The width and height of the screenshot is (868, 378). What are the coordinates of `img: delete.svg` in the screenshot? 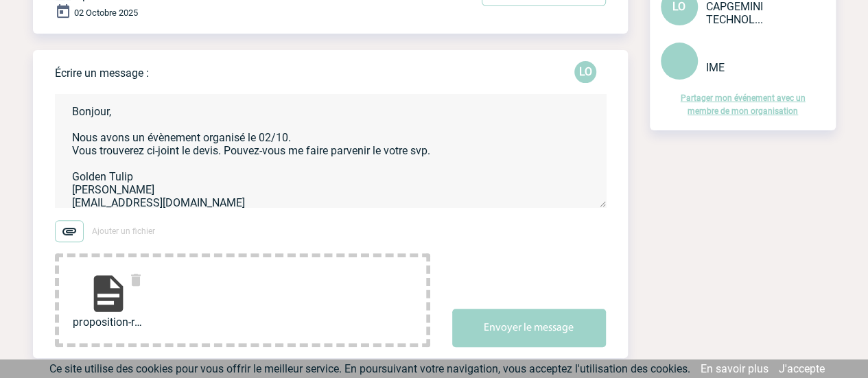 It's located at (136, 280).